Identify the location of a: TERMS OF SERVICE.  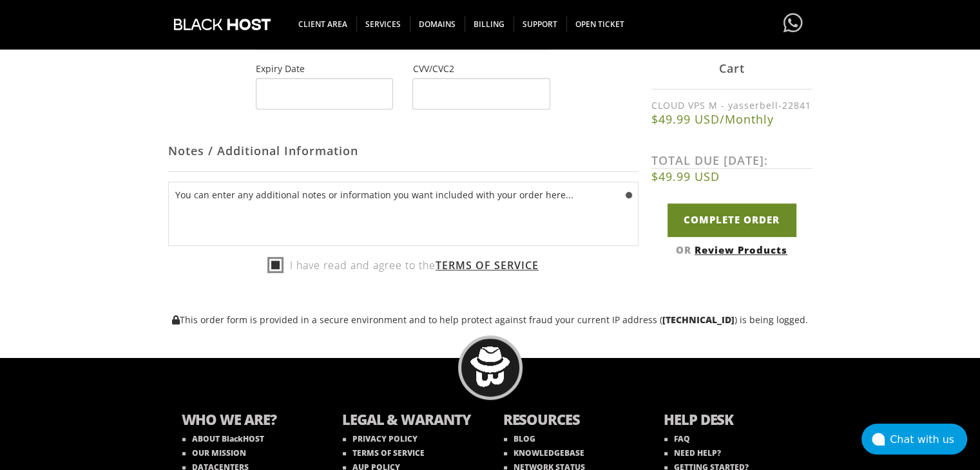
(383, 453).